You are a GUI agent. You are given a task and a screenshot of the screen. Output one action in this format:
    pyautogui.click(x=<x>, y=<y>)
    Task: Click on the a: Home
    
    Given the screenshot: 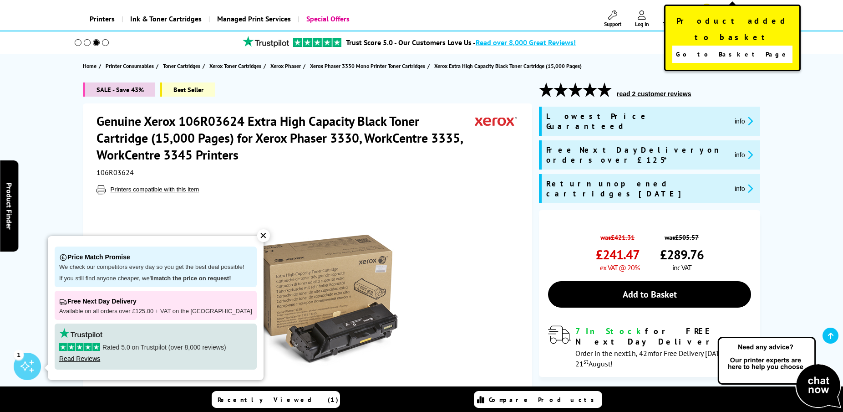 What is the action you would take?
    pyautogui.click(x=91, y=66)
    